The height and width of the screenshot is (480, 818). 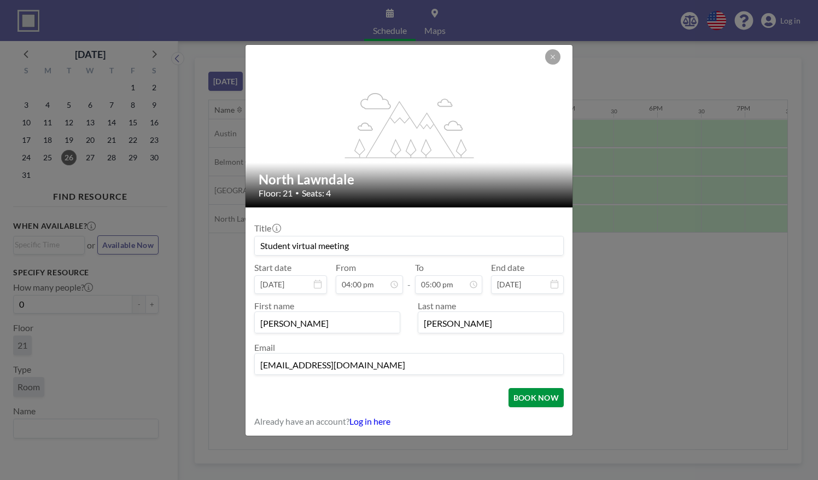 What do you see at coordinates (316, 193) in the screenshot?
I see `span: Seats: 4` at bounding box center [316, 193].